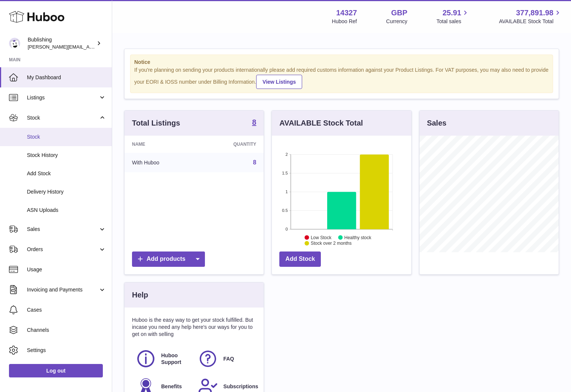 The height and width of the screenshot is (392, 571). I want to click on text: 2, so click(287, 154).